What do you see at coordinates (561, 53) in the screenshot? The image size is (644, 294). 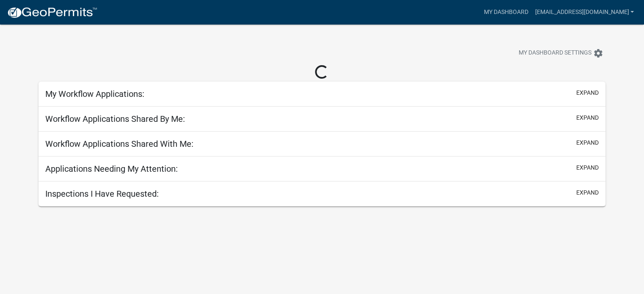 I see `button: My Dashboard Settingssettings` at bounding box center [561, 53].